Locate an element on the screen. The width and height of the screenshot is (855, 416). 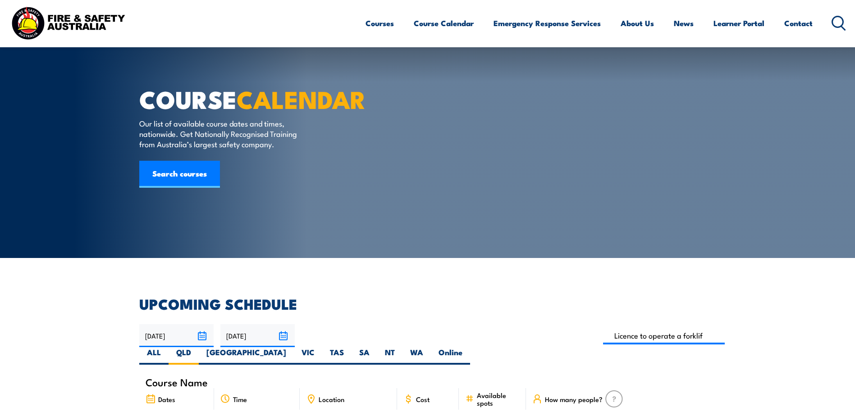
label: WA is located at coordinates (416, 356).